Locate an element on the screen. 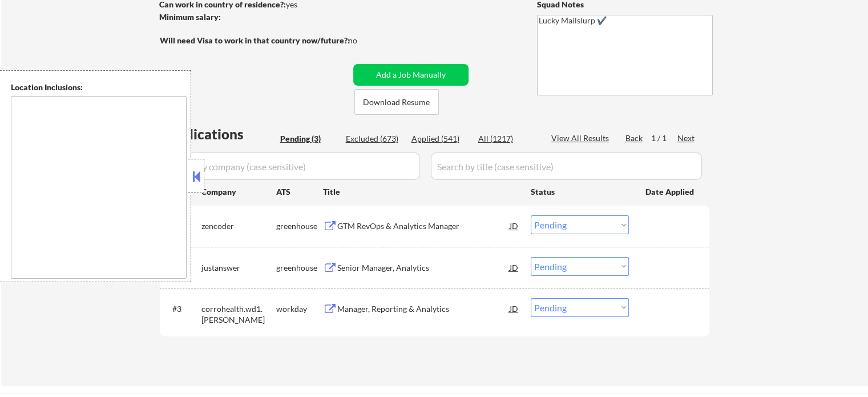 The height and width of the screenshot is (397, 868). div: Status is located at coordinates (580, 191).